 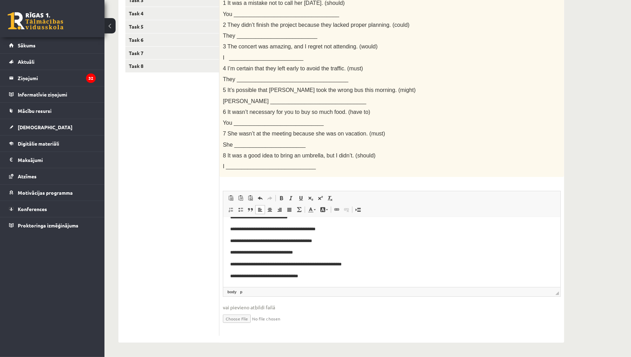 I want to click on a: Redo (Ctrl+Y), so click(x=270, y=198).